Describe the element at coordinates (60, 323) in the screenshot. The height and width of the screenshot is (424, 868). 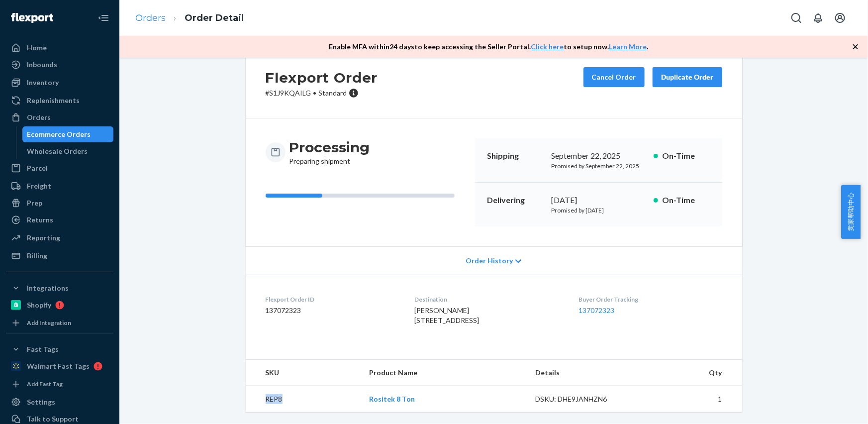
I see `a: Add Integration` at that location.